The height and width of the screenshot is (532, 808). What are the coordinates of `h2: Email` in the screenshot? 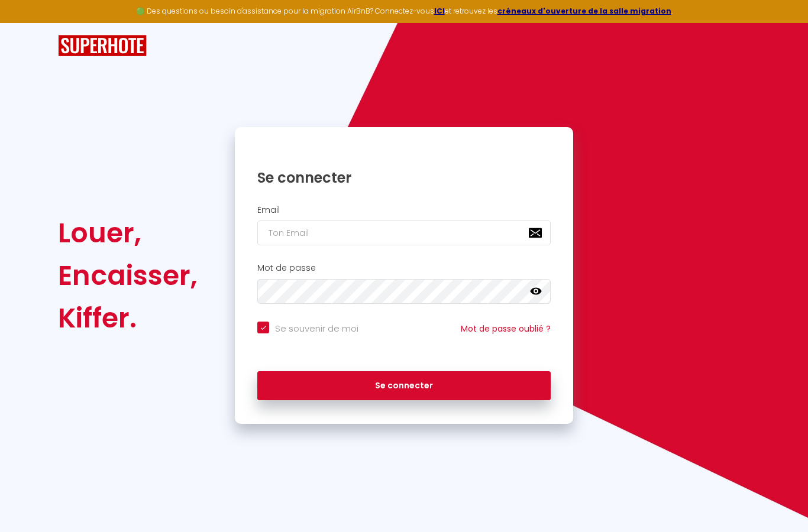 It's located at (404, 210).